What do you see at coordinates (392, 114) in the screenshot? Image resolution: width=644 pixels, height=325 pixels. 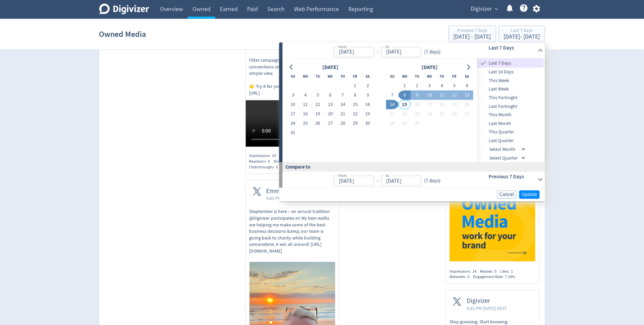 I see `button: 21` at bounding box center [392, 114].